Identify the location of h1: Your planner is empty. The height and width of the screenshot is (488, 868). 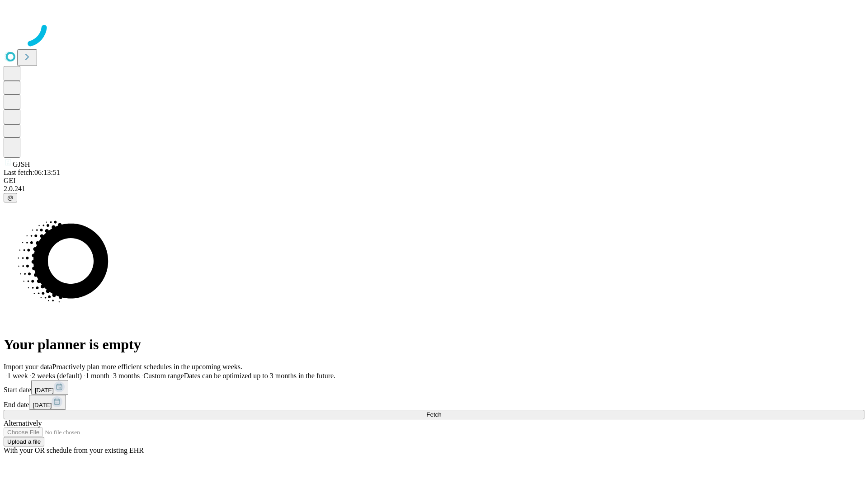
(434, 344).